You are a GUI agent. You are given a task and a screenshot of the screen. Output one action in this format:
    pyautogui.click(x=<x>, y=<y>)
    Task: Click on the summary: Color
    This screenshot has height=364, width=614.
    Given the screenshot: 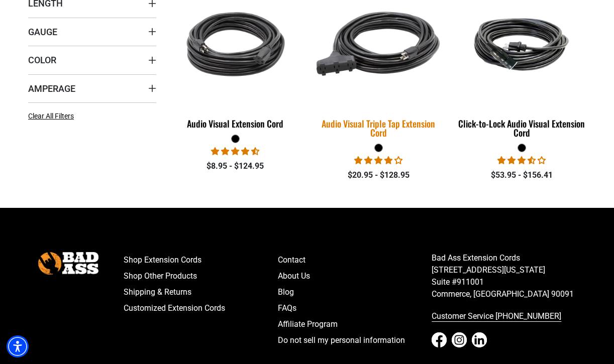 What is the action you would take?
    pyautogui.click(x=92, y=60)
    